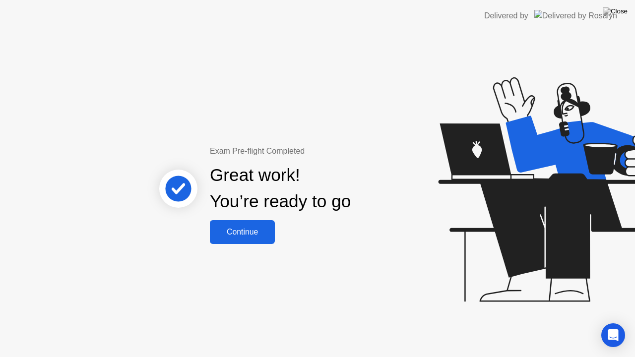 This screenshot has height=357, width=635. What do you see at coordinates (242, 232) in the screenshot?
I see `button: Continue` at bounding box center [242, 232].